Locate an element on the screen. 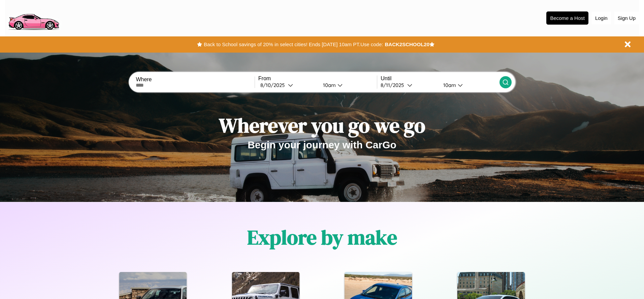 This screenshot has height=299, width=644. button: Become a Host is located at coordinates (567, 18).